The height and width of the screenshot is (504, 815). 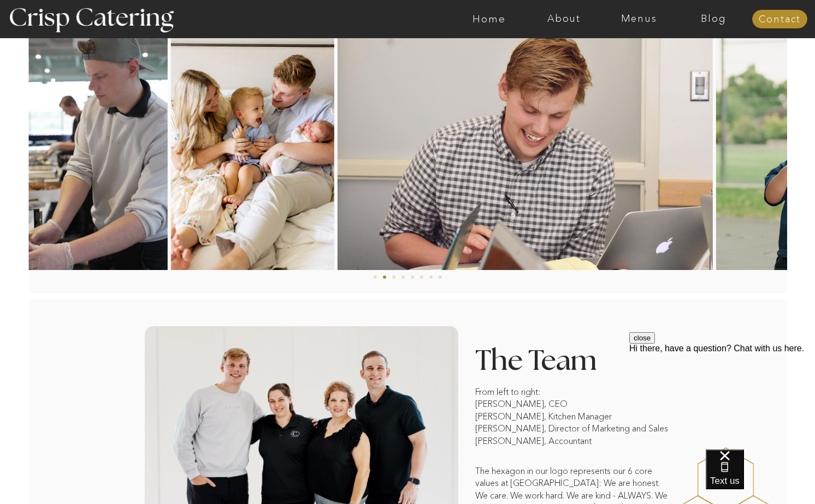 What do you see at coordinates (639, 19) in the screenshot?
I see `a: Menus` at bounding box center [639, 19].